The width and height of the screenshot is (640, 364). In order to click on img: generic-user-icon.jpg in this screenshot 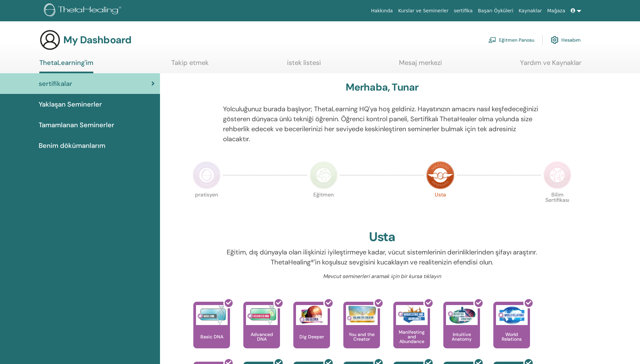, I will do `click(50, 40)`.